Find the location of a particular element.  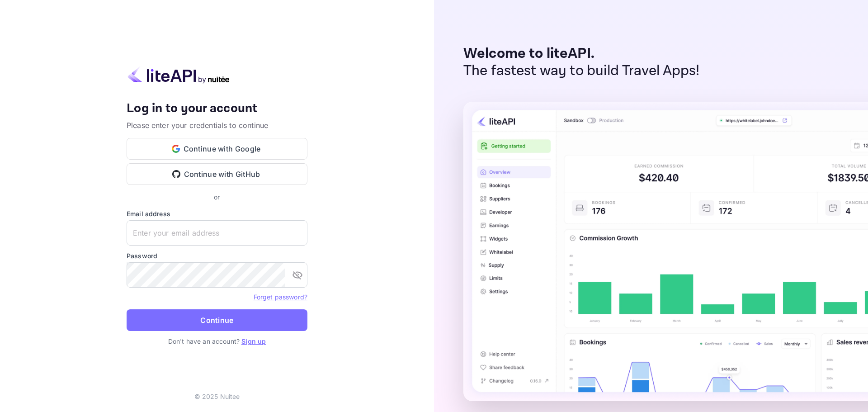

label: Email address is located at coordinates (217, 214).